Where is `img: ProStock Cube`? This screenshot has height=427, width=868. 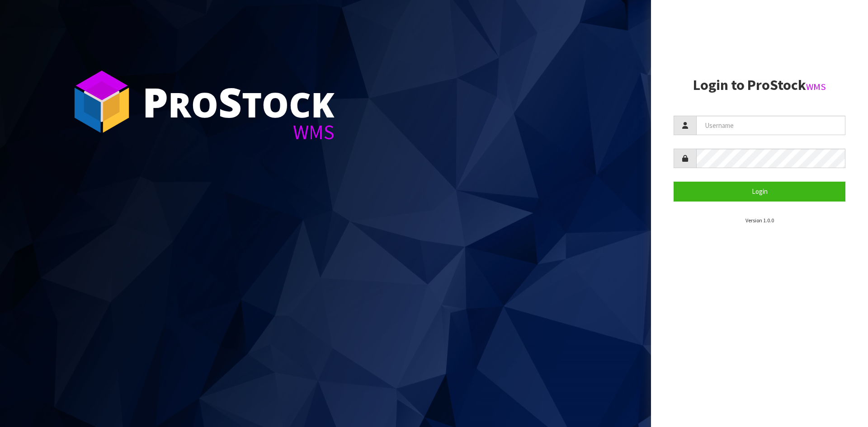
img: ProStock Cube is located at coordinates (102, 102).